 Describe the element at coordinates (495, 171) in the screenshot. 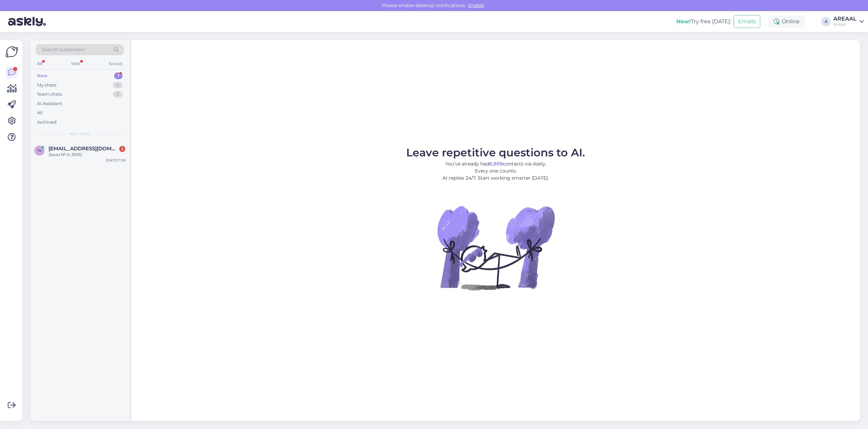

I see `p: You’ve already had contacts via Askly. Every one counts. AI replies 24/7. Start working smarter [...` at that location.